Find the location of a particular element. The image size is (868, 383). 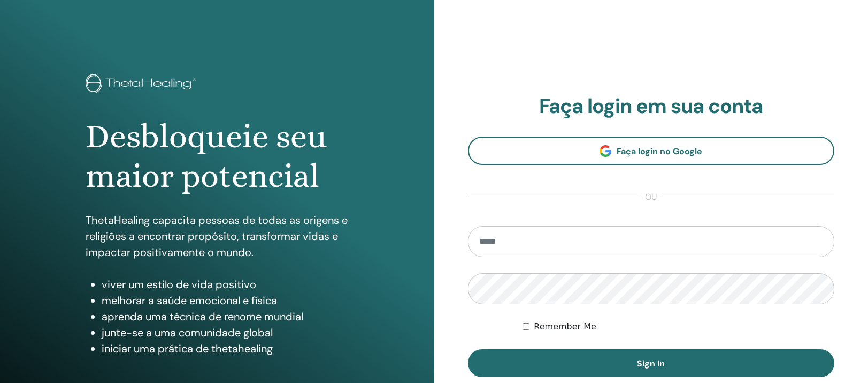

li: iniciar uma prática de thetahealing is located at coordinates (224, 348).